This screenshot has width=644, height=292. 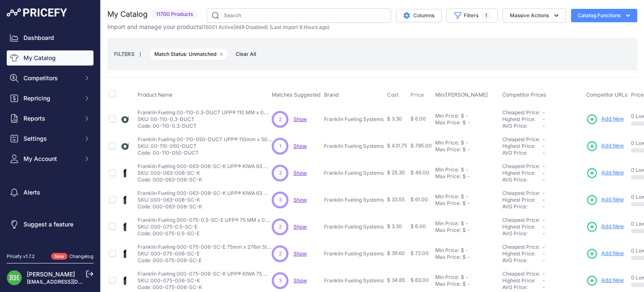 I want to click on button: Price, so click(x=418, y=95).